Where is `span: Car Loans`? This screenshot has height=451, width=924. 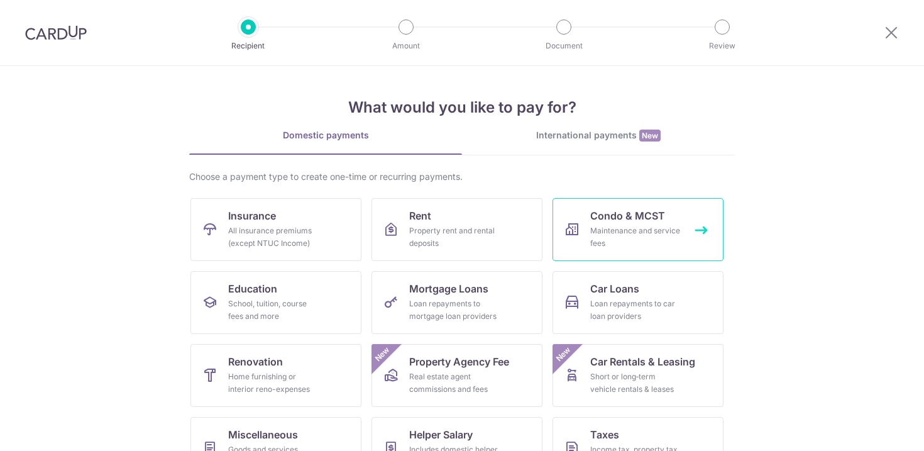 span: Car Loans is located at coordinates (615, 289).